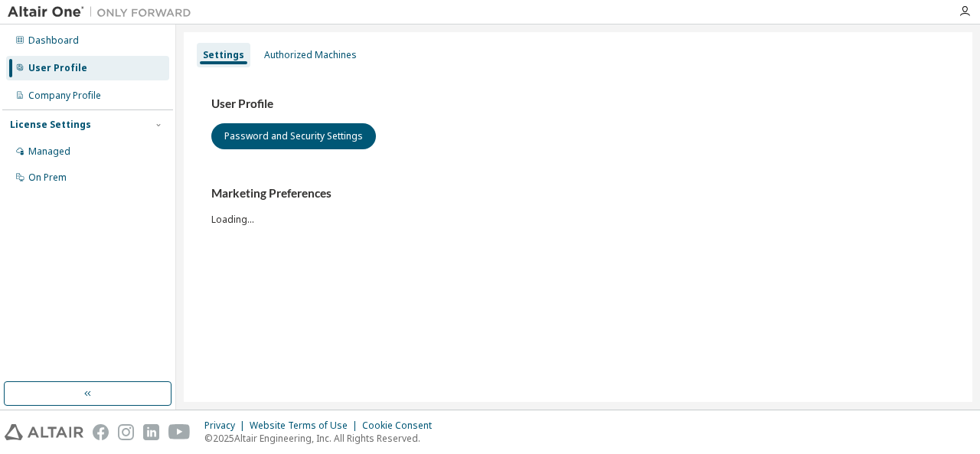 The height and width of the screenshot is (454, 980). Describe the element at coordinates (103, 12) in the screenshot. I see `img: Altair One` at that location.